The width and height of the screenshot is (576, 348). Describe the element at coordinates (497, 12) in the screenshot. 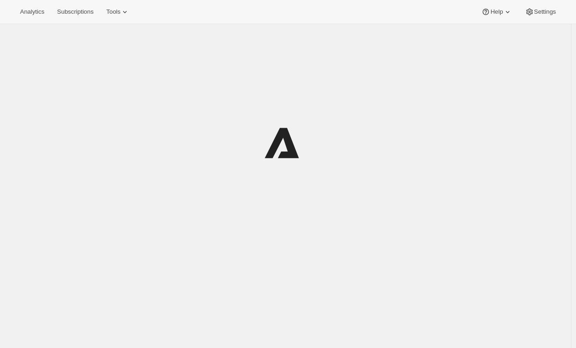

I see `button: Help` at that location.